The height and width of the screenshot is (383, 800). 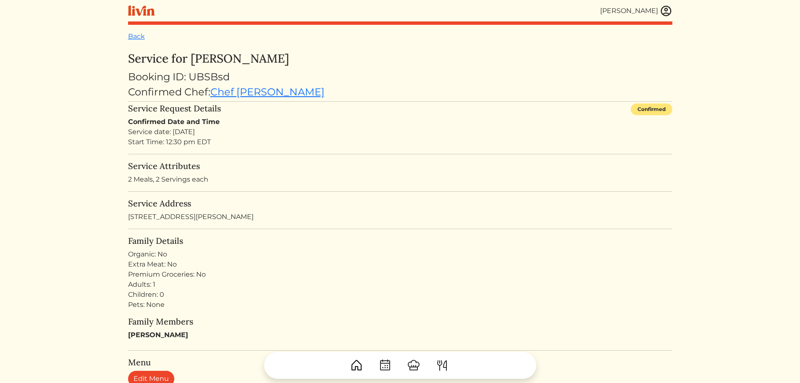 I want to click on h5: Service Attributes, so click(x=400, y=166).